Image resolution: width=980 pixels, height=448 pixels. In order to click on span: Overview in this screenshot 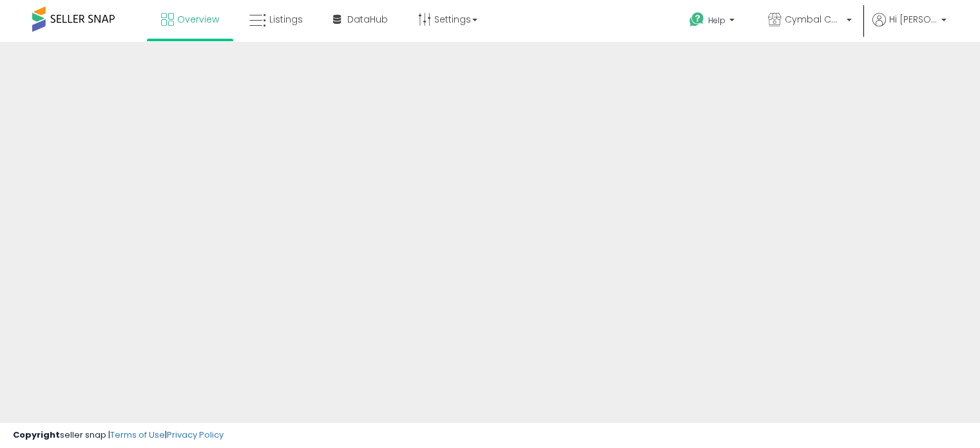, I will do `click(198, 19)`.